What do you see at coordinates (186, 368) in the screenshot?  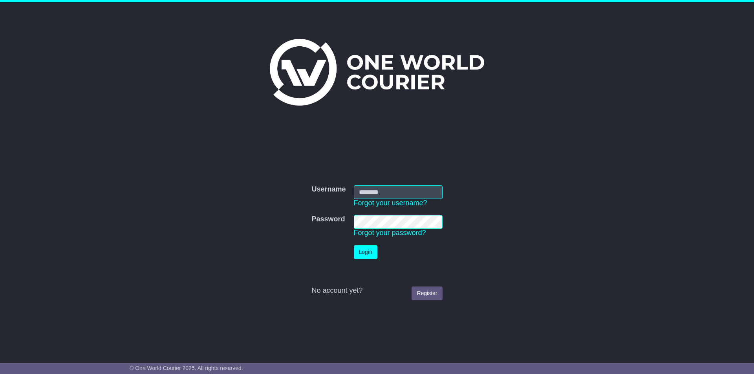 I see `span: © One World Courier 2025. All rights reserved.` at bounding box center [186, 368].